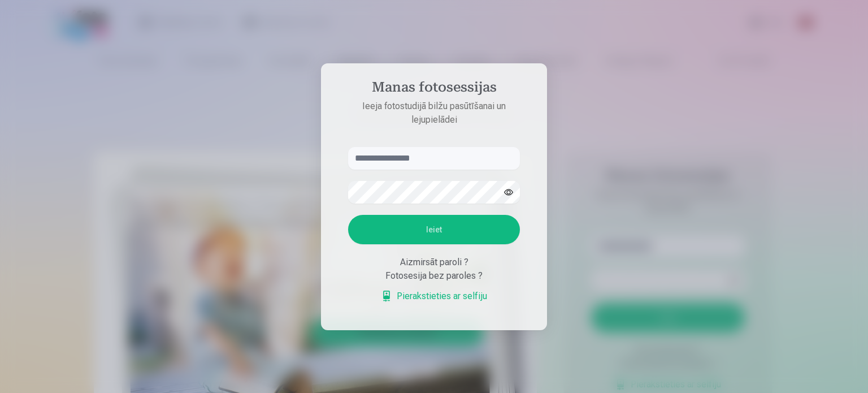  What do you see at coordinates (434, 113) in the screenshot?
I see `p: Ieeja fotostudijā bilžu pasūtīšanai un lejupielādei` at bounding box center [434, 113].